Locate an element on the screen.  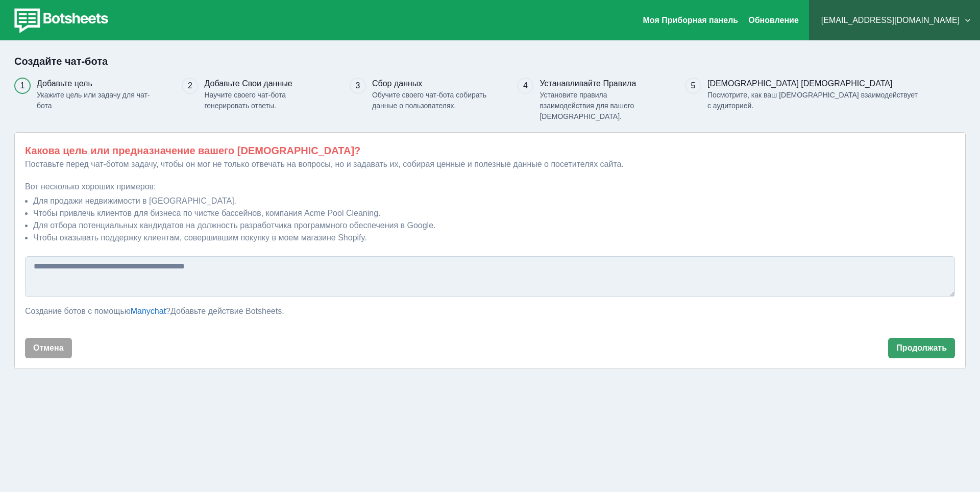
ya-tr-span: Добавьте действие Botsheets. is located at coordinates (227, 311).